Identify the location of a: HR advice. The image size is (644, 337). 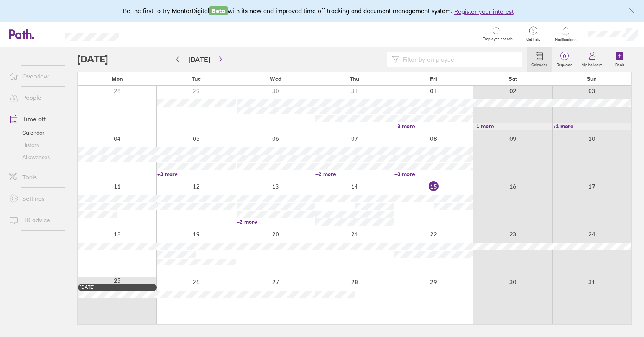
(34, 220).